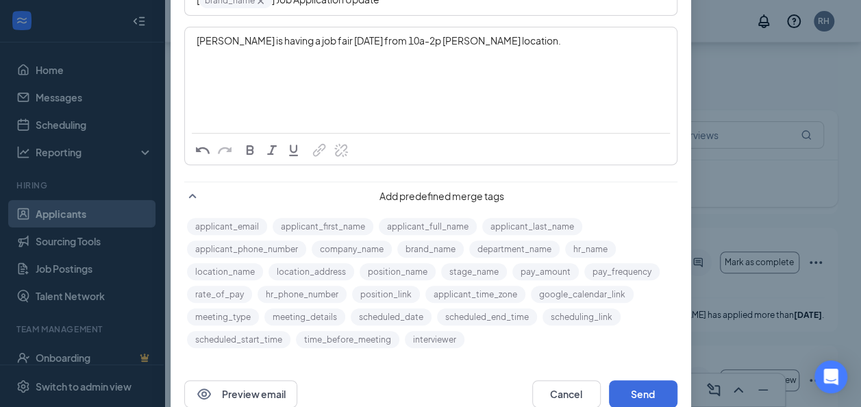 The width and height of the screenshot is (861, 407). Describe the element at coordinates (434, 339) in the screenshot. I see `button: interviewer` at that location.